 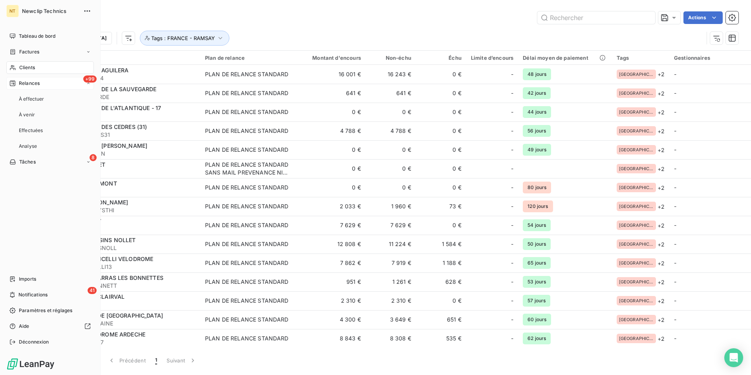 I want to click on td: 7 629 €, so click(x=332, y=225).